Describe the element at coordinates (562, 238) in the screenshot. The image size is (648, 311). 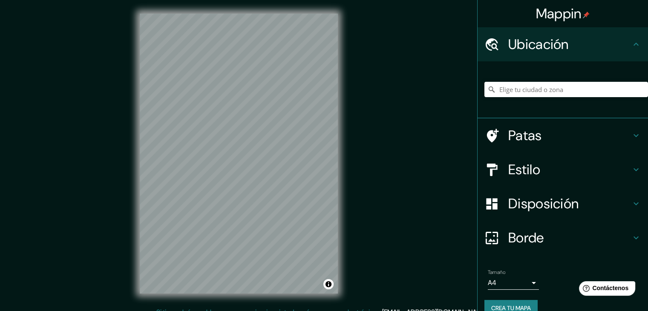
I see `div: Borde` at that location.